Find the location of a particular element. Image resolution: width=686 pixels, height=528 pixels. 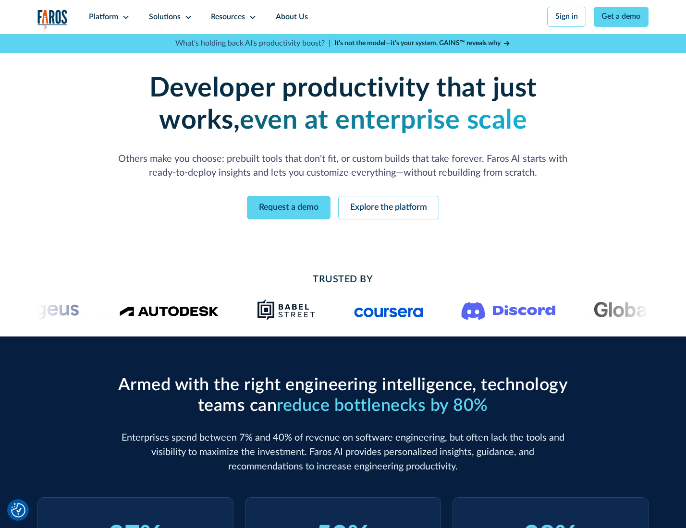

button: Cookie Settings is located at coordinates (18, 510).